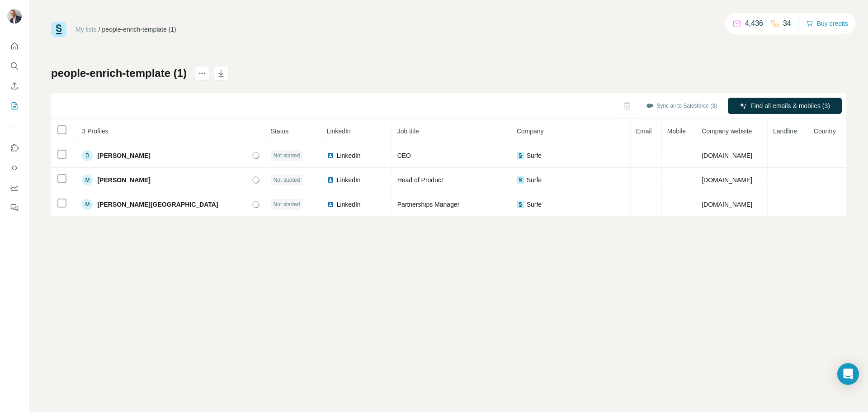 The image size is (868, 412). Describe the element at coordinates (15, 168) in the screenshot. I see `button: Use Surfe API` at that location.